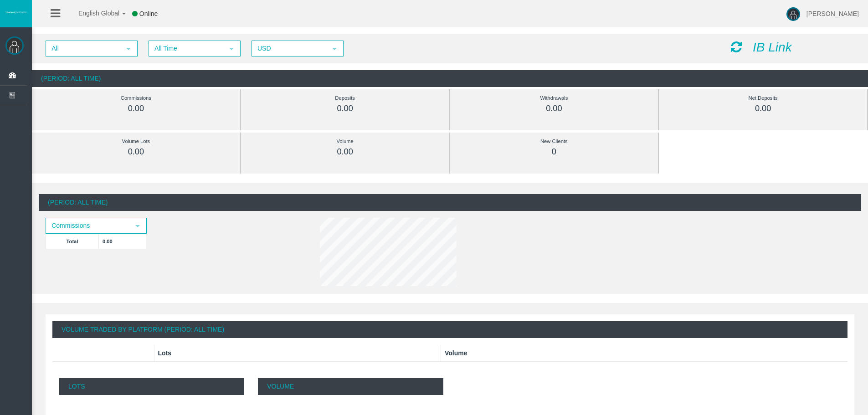  I want to click on span: Commissions, so click(88, 226).